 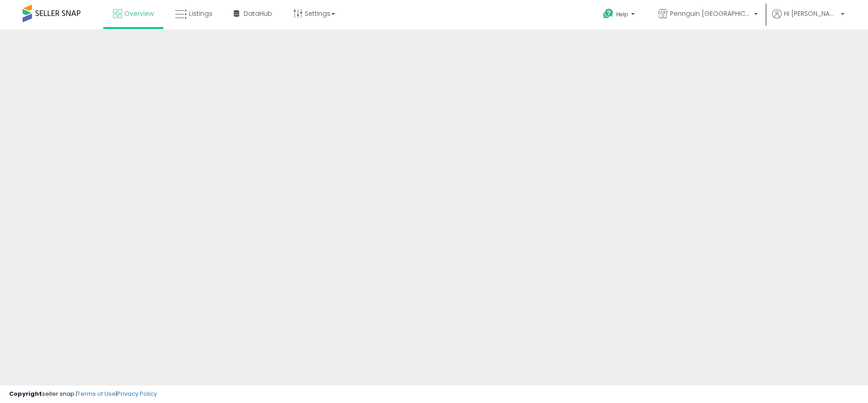 I want to click on span: Overview, so click(x=139, y=14).